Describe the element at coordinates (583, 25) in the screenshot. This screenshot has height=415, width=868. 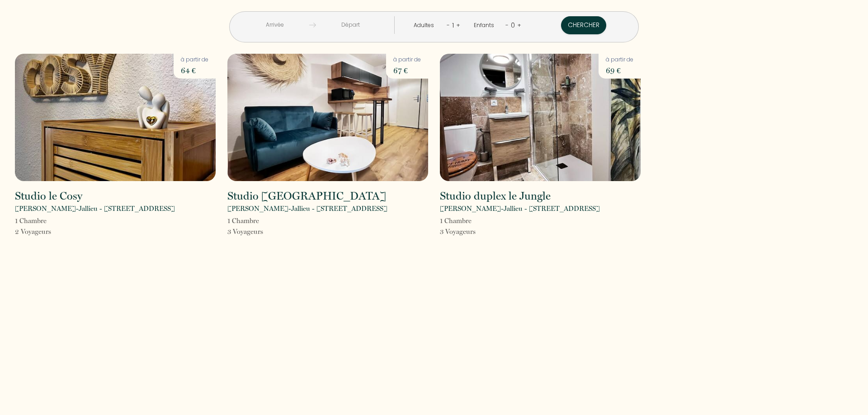
I see `button: Chercher` at that location.